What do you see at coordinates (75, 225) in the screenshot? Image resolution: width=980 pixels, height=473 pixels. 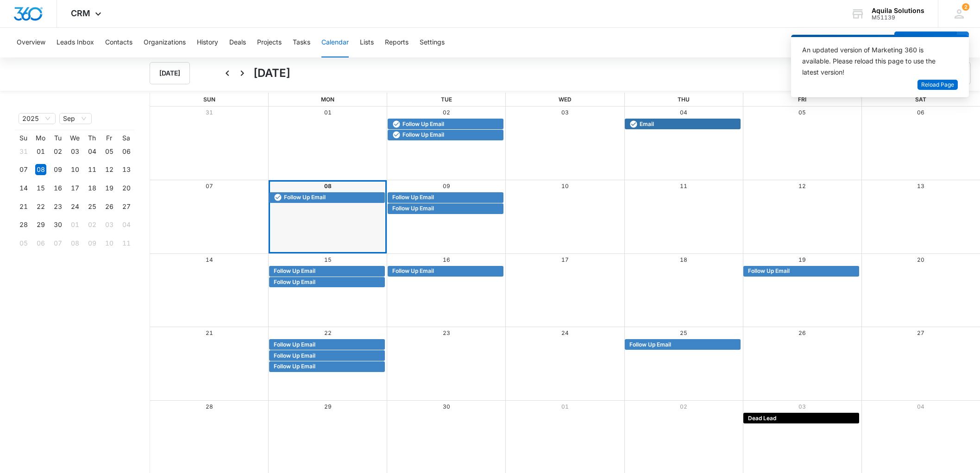 I see `div: 01` at bounding box center [75, 225].